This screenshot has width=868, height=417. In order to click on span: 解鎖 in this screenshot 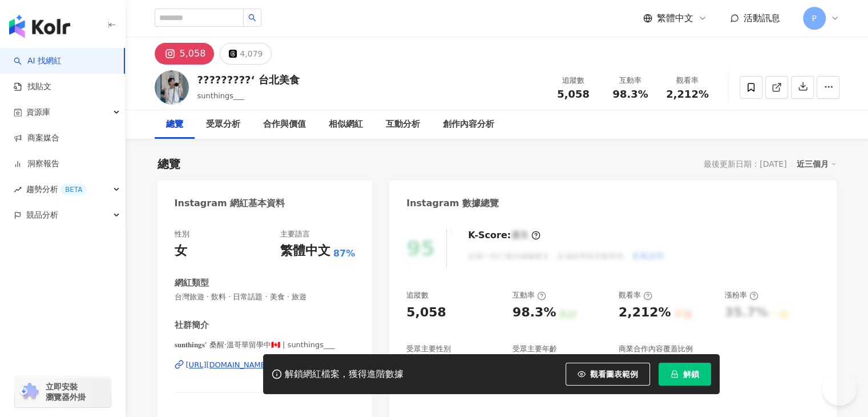, I will do `click(691, 374)`.